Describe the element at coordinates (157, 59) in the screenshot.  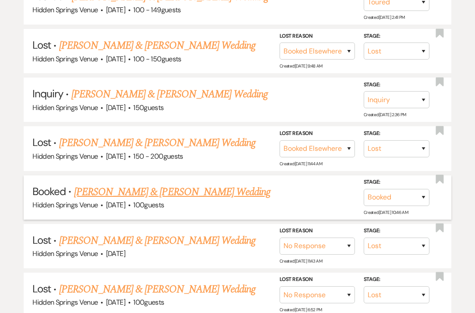
I see `span: 100 - 150 guests` at that location.